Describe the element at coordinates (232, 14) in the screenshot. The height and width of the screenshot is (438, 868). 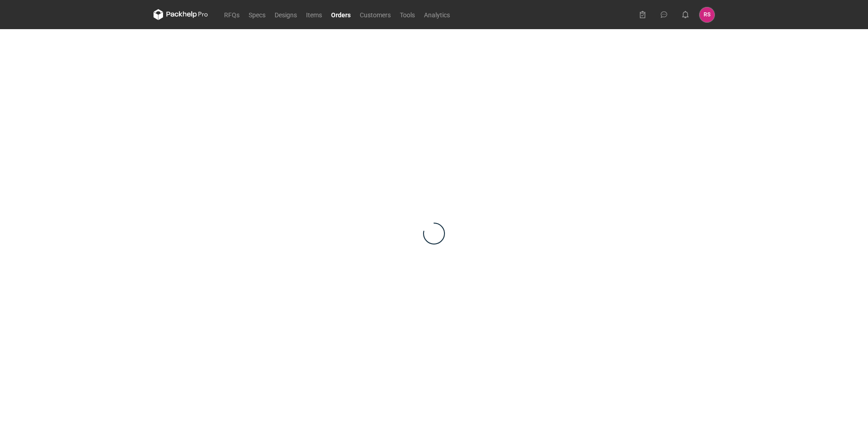
I see `a: RFQs` at that location.